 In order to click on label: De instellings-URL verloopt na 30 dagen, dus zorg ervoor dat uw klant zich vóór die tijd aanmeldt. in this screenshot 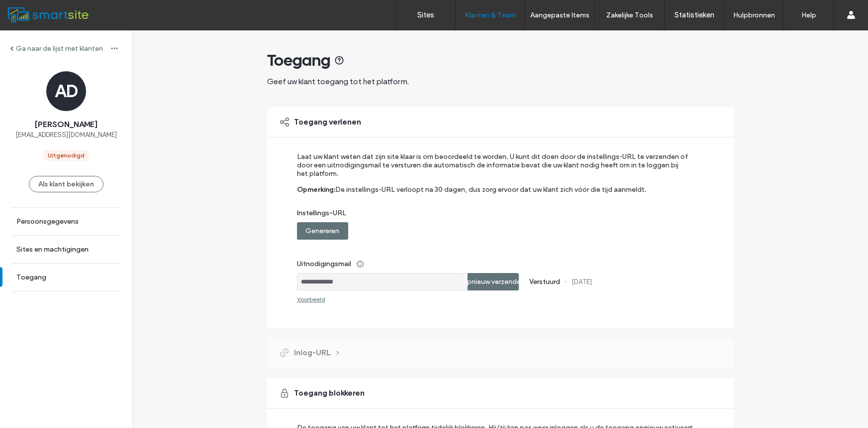, I will do `click(491, 197)`.